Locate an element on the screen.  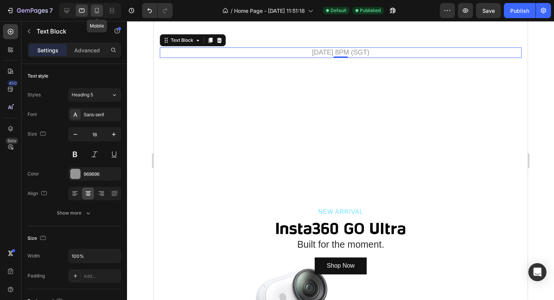
p: Text Block is located at coordinates (69, 31).